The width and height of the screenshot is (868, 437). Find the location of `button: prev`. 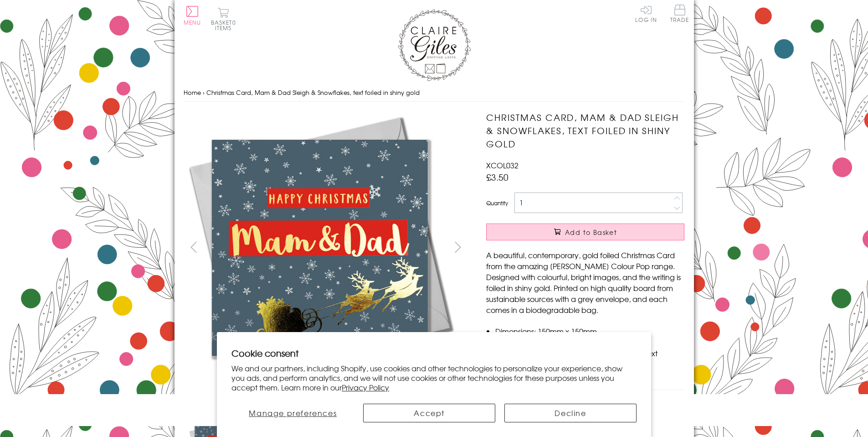

button: prev is located at coordinates (194, 247).